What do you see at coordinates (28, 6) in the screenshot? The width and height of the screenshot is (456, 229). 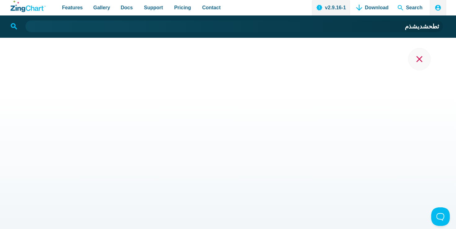 I see `a: ZingChart Logo. Click to return to the homepage` at bounding box center [28, 6].